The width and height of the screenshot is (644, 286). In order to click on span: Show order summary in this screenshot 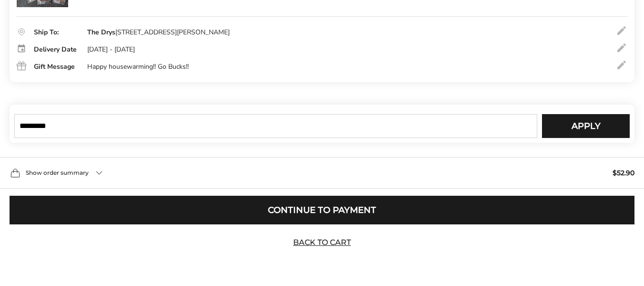, I will do `click(57, 173)`.